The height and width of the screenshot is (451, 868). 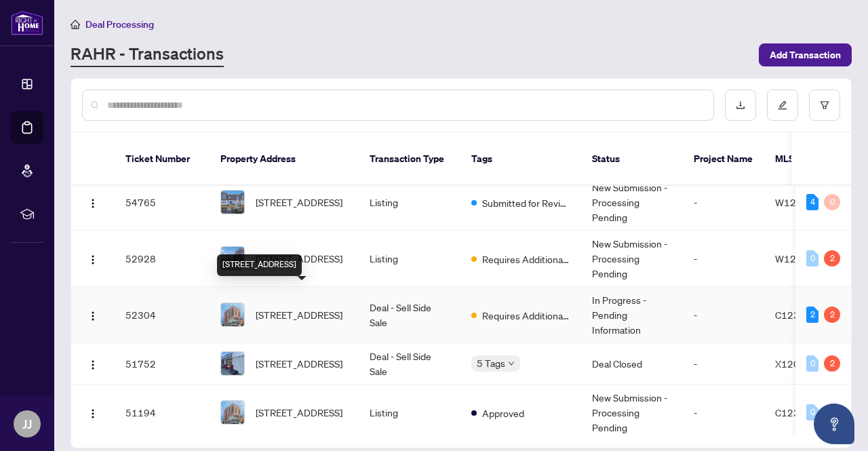 What do you see at coordinates (782, 105) in the screenshot?
I see `span: edit` at bounding box center [782, 105].